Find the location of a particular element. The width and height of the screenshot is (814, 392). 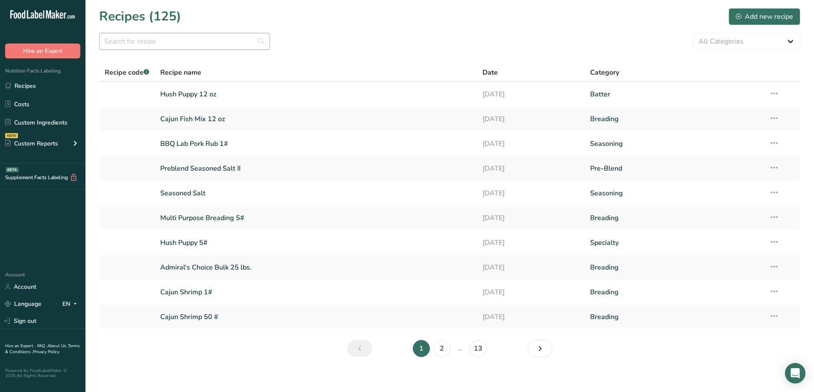

h1: Recipes (125) is located at coordinates (140, 16).